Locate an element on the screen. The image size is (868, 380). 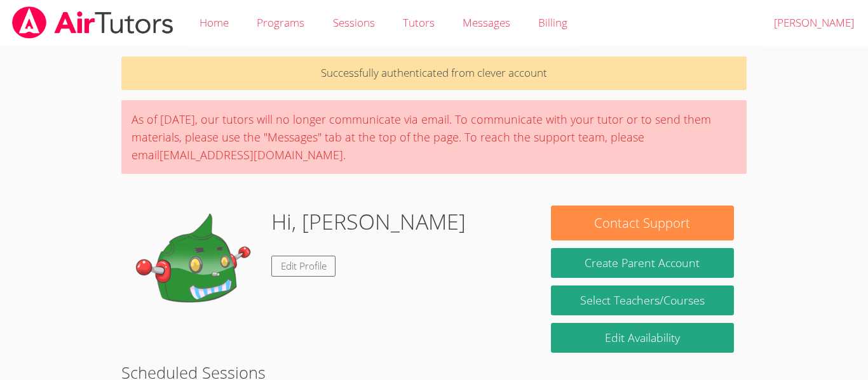
a: Edit Profile is located at coordinates (303, 267).